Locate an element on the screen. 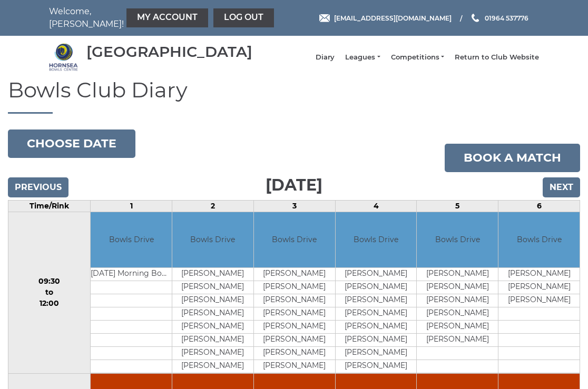 Image resolution: width=588 pixels, height=389 pixels. td: 09:30 to 12:00 is located at coordinates (49, 292).